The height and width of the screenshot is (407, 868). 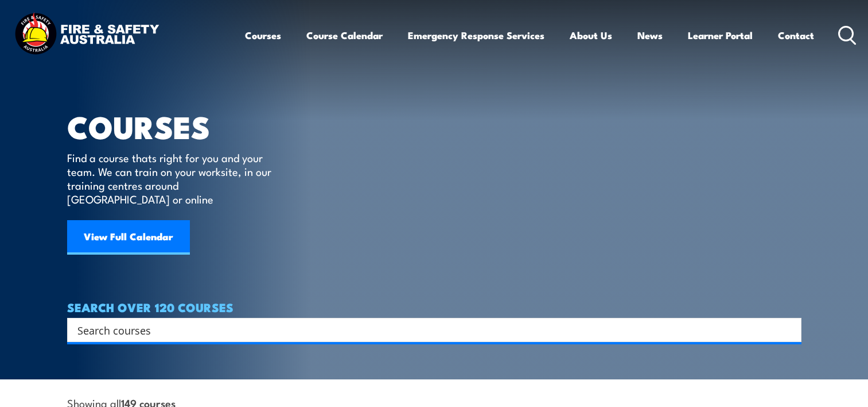 I want to click on a: Contact, so click(x=796, y=35).